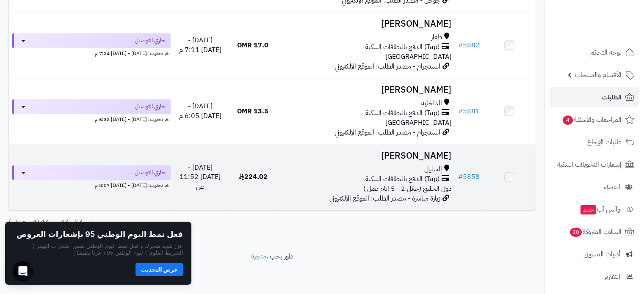 This screenshot has width=644, height=294. What do you see at coordinates (602, 255) in the screenshot?
I see `span: أدوات التسويق` at bounding box center [602, 255].